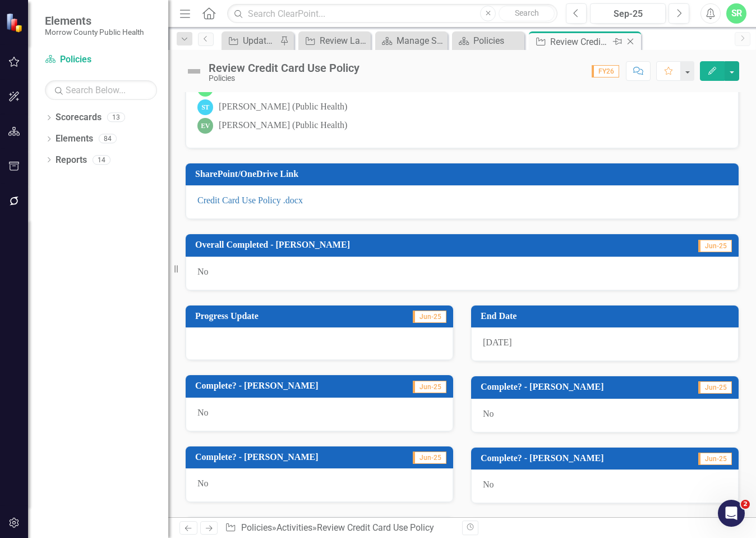  Describe the element at coordinates (277, 316) in the screenshot. I see `h3: Progress Update` at that location.